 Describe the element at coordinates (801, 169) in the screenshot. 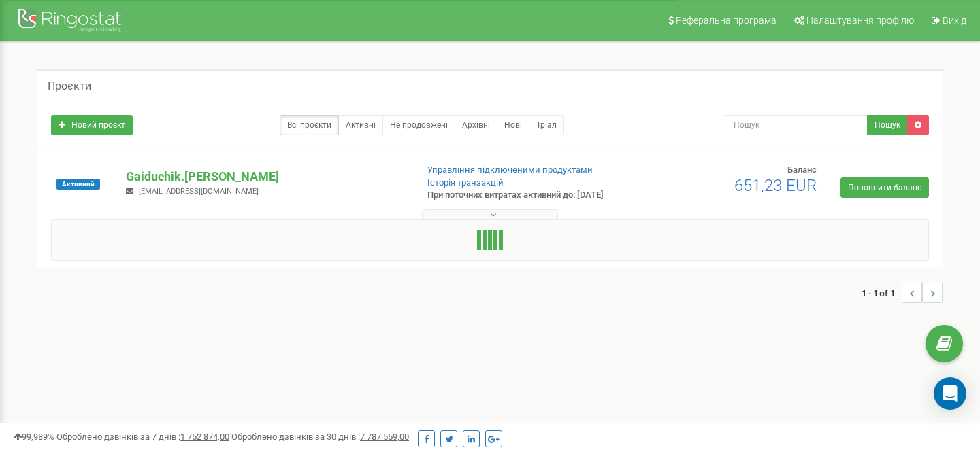

I see `span: Баланс` at that location.